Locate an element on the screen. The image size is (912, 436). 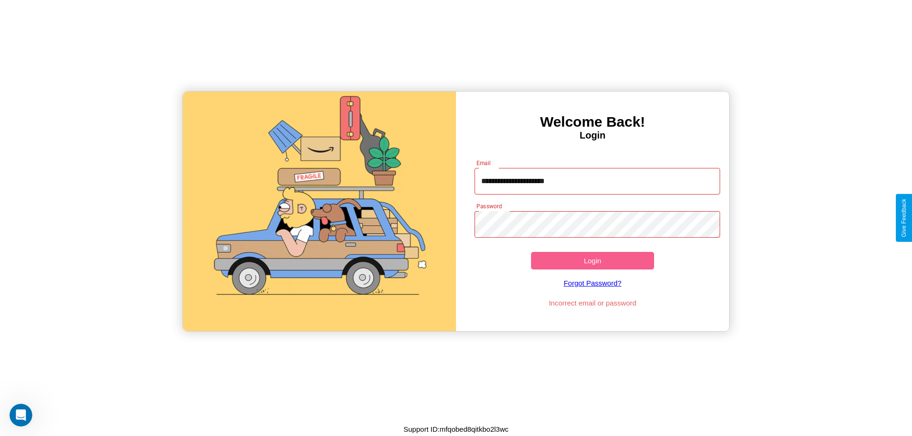
h3: Welcome Back! is located at coordinates (592, 122).